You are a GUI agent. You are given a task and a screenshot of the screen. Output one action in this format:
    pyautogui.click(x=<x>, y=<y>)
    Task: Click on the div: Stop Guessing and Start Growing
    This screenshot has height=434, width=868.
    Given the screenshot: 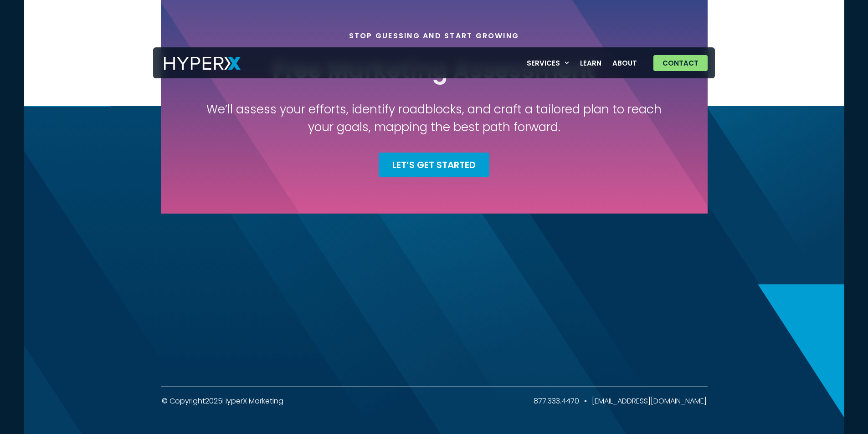 What is the action you would take?
    pyautogui.click(x=434, y=36)
    